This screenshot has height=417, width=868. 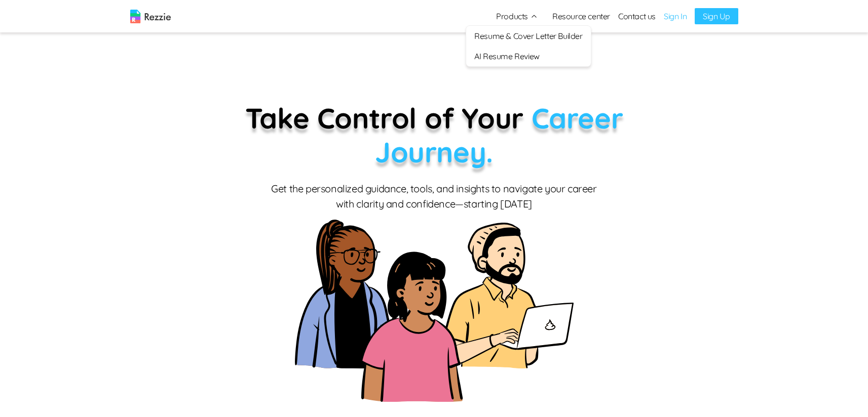 What do you see at coordinates (528, 56) in the screenshot?
I see `a: AI Resume Review` at bounding box center [528, 56].